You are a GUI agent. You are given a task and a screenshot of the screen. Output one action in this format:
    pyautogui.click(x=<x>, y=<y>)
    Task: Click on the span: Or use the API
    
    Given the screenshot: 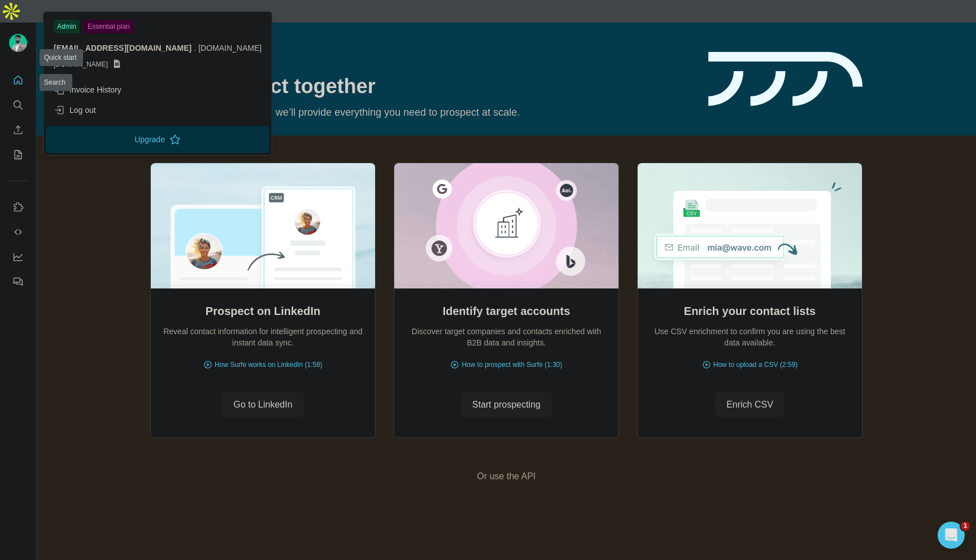 What is the action you would take?
    pyautogui.click(x=506, y=476)
    